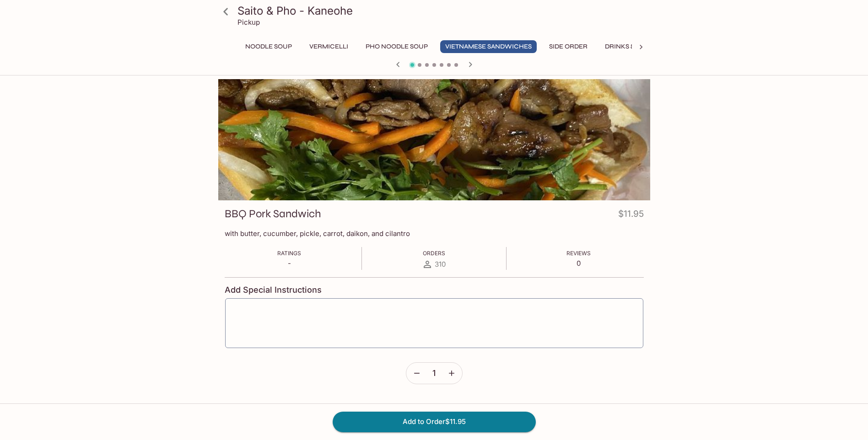 This screenshot has height=440, width=868. What do you see at coordinates (397, 46) in the screenshot?
I see `button: Pho Noodle Soup` at bounding box center [397, 46].